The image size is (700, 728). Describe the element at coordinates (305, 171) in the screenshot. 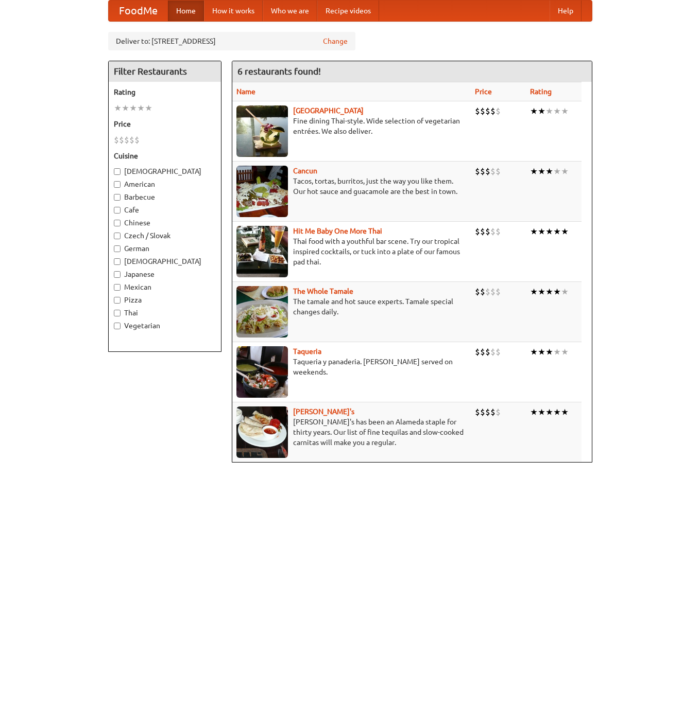

I see `a: Cancun` at that location.